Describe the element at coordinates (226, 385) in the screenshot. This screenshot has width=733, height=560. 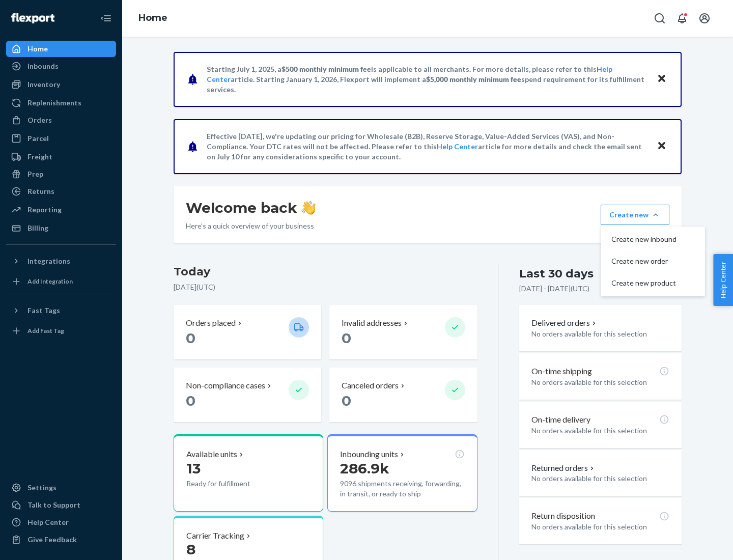
I see `p: Non-compliance cases` at that location.